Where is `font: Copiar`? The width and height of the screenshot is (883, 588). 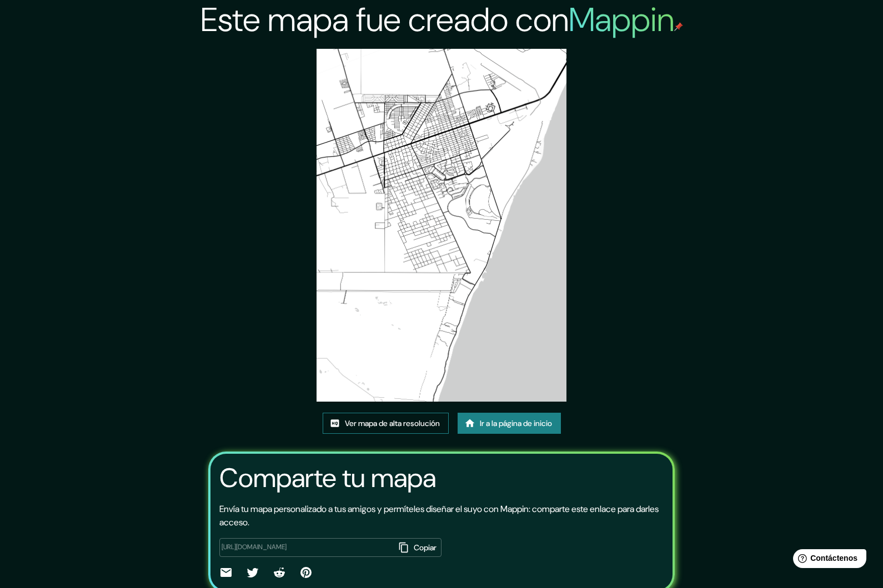
font: Copiar is located at coordinates (425, 547).